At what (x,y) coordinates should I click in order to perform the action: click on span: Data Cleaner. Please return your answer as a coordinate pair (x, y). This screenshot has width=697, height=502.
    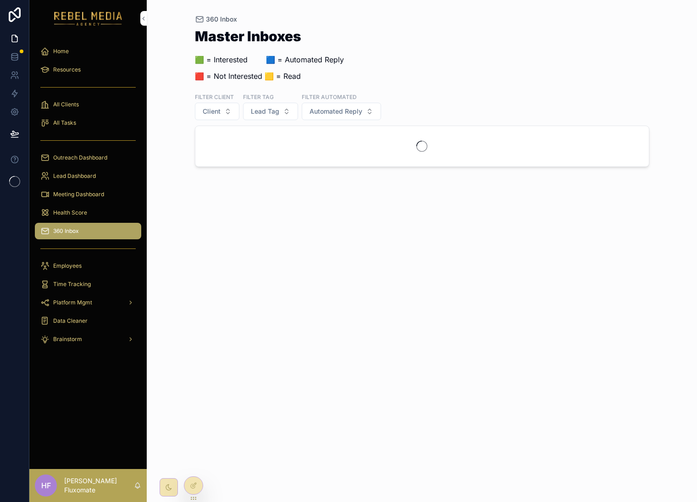
    Looking at the image, I should click on (70, 321).